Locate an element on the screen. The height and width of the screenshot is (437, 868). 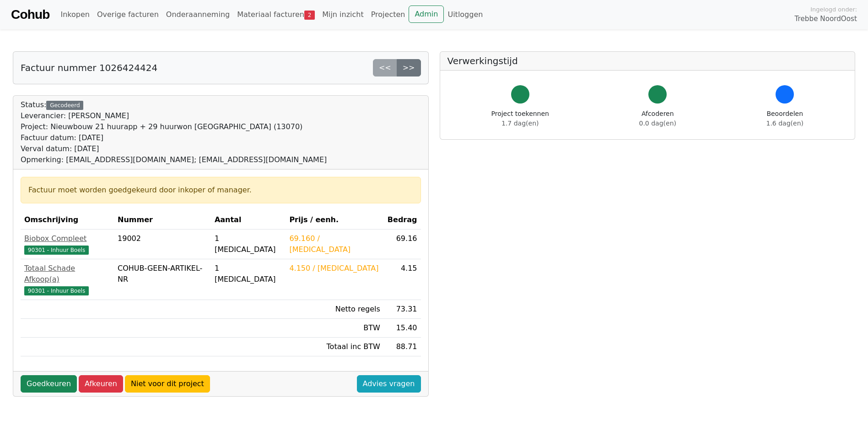
span: 1.6 dag(en) is located at coordinates (785, 123).